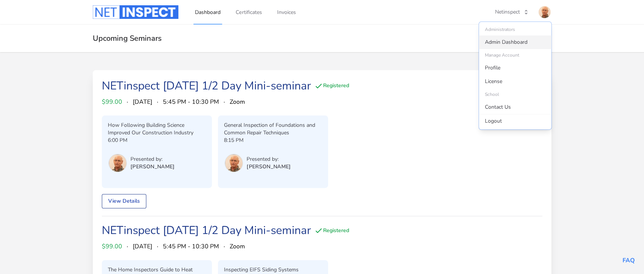 Image resolution: width=644 pixels, height=274 pixels. What do you see at coordinates (512, 12) in the screenshot?
I see `button: Netinspect` at bounding box center [512, 12].